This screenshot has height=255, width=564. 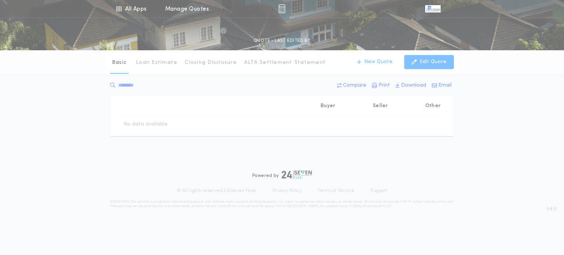 What do you see at coordinates (119, 63) in the screenshot?
I see `p: Basic` at bounding box center [119, 63].